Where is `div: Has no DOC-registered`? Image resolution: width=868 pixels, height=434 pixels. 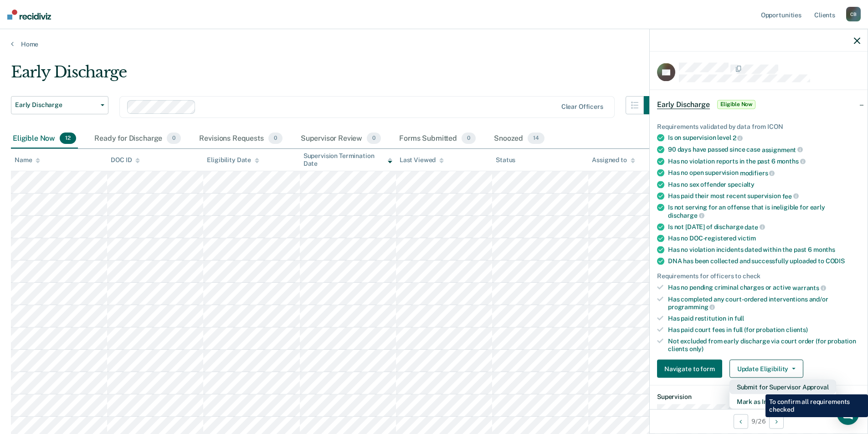
div: Has no DOC-registered is located at coordinates (764, 239).